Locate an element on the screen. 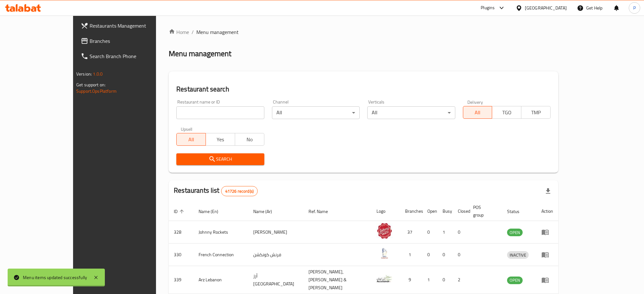 The height and width of the screenshot is (294, 644). span: TGO is located at coordinates (507, 112).